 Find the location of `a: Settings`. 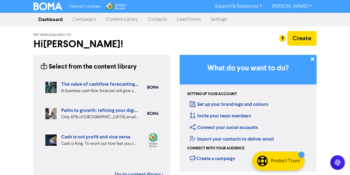

a: Settings is located at coordinates (219, 19).